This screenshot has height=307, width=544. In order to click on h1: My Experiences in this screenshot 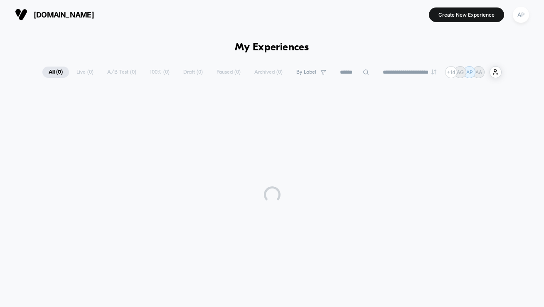, I will do `click(272, 47)`.